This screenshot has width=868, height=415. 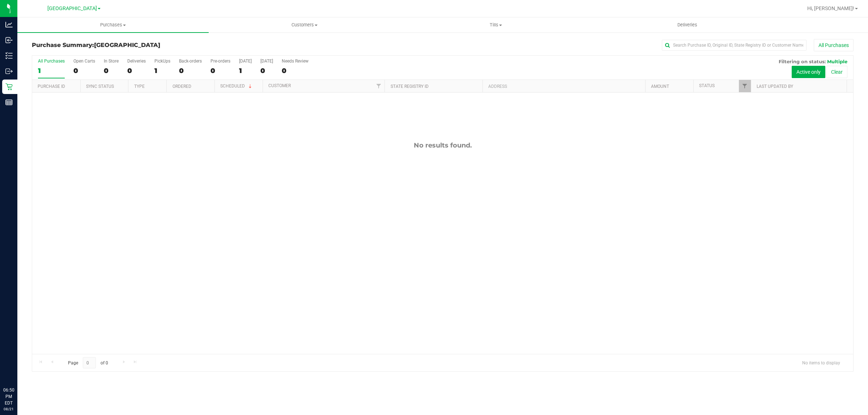 I want to click on inline-svg: Reports, so click(x=10, y=103).